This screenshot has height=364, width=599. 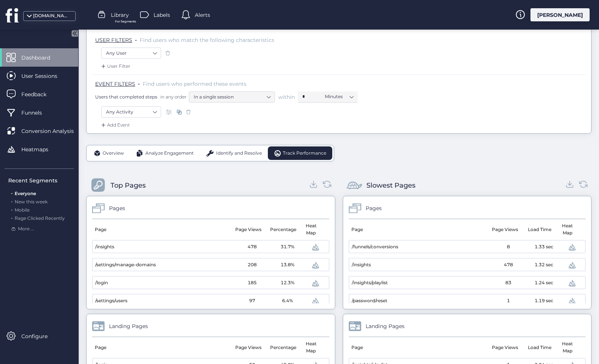 I want to click on span: User Sessions, so click(x=45, y=76).